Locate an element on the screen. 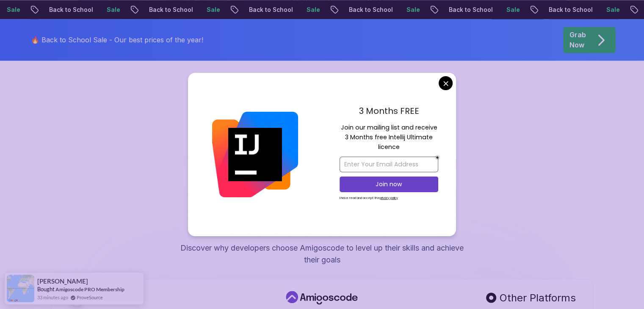 The width and height of the screenshot is (644, 309). span: 33 minutes ago is located at coordinates (53, 297).